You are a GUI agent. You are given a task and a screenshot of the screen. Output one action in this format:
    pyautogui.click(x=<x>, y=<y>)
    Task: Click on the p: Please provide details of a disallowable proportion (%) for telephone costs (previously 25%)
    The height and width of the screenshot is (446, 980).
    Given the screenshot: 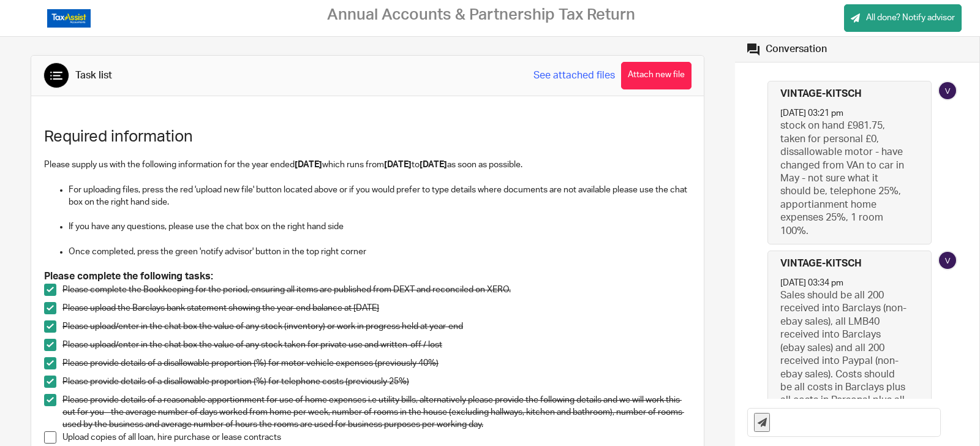 What is the action you would take?
    pyautogui.click(x=376, y=382)
    